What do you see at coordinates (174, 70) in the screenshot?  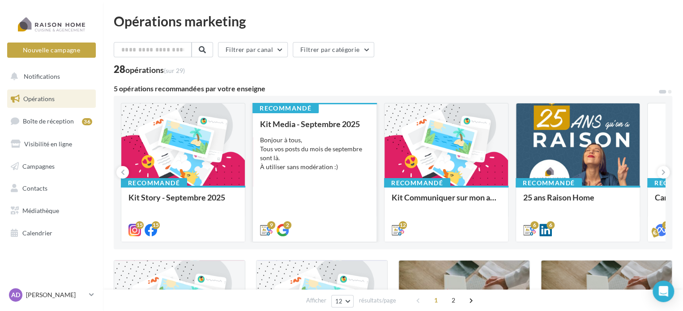 I see `span: (sur 29)` at bounding box center [174, 70].